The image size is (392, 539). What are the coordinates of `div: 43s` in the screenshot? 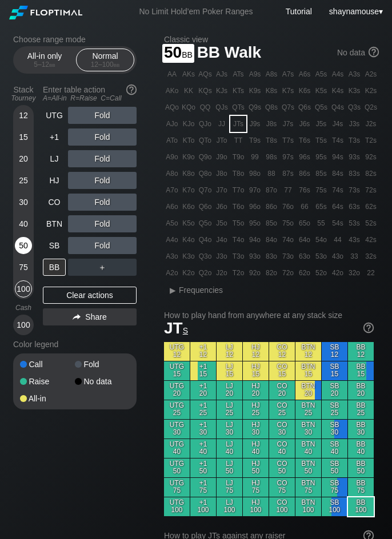 It's located at (354, 240).